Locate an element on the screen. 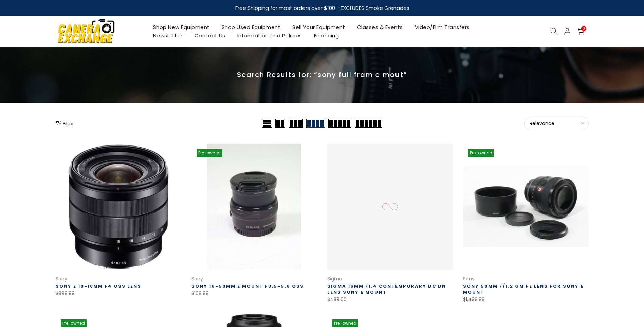 The height and width of the screenshot is (327, 644). span: 0 is located at coordinates (583, 28).